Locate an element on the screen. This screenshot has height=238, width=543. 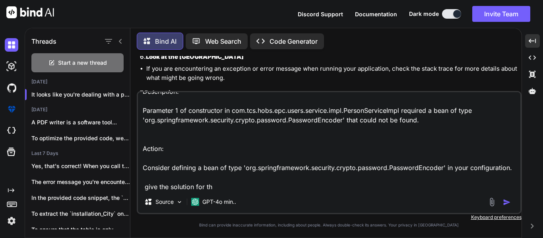
p: Source is located at coordinates (165, 202).